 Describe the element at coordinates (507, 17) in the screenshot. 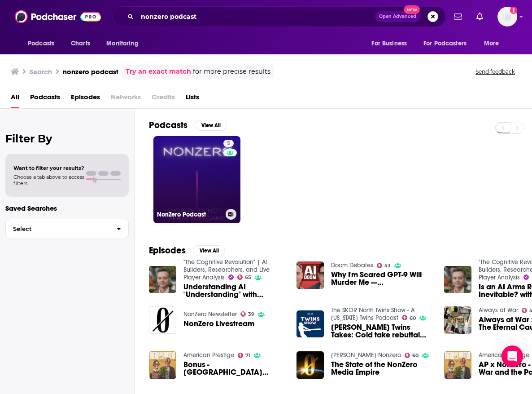

I see `img: User Profile` at that location.